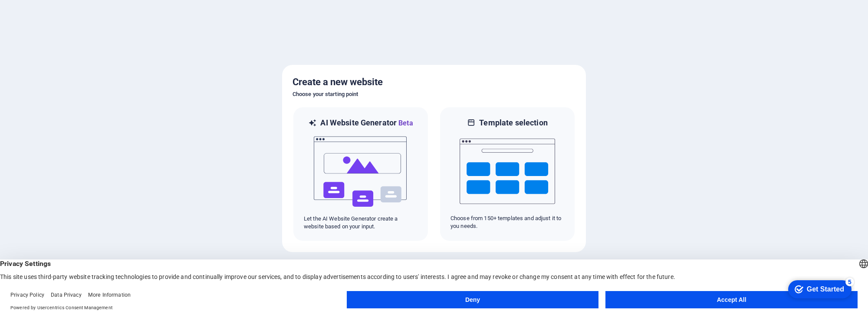 This screenshot has width=868, height=317. Describe the element at coordinates (360, 172) in the screenshot. I see `img: ai` at that location.